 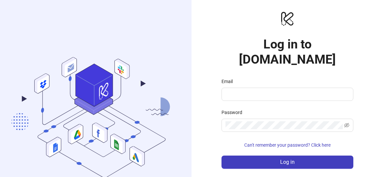 What do you see at coordinates (234, 112) in the screenshot?
I see `label: Password` at bounding box center [234, 112].